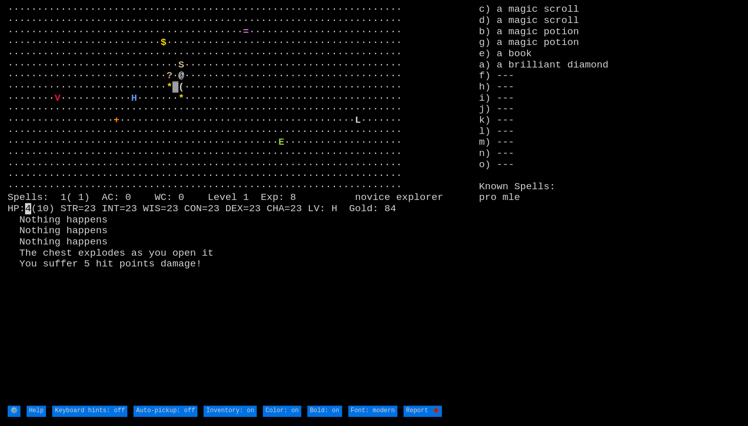  Describe the element at coordinates (373, 411) in the screenshot. I see `input: Font: modern` at that location.